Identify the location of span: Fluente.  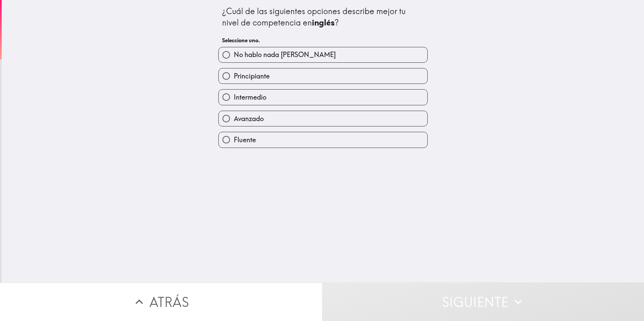
(245, 140).